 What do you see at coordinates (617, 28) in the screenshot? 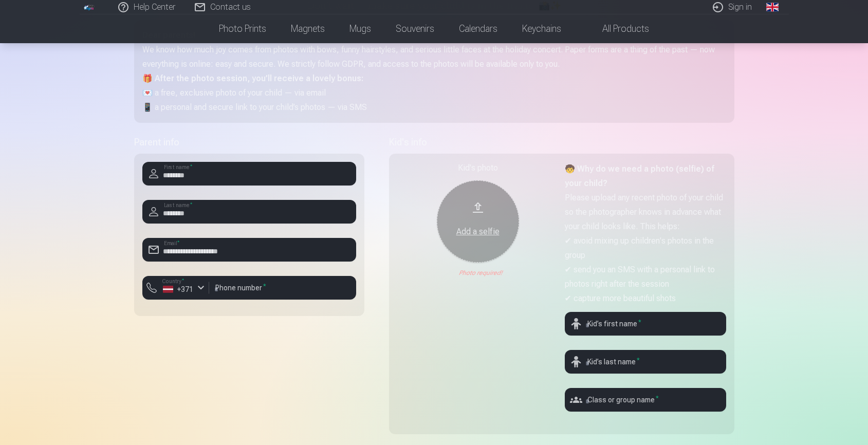
I see `a: All products` at bounding box center [617, 28].